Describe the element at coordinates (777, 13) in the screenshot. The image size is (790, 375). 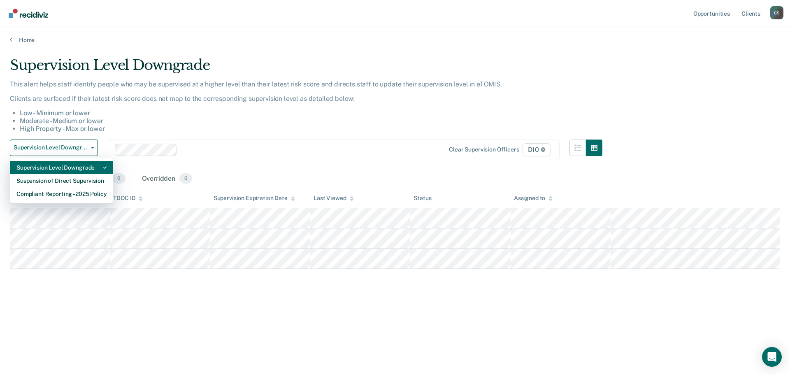
I see `button: Profile dropdown button` at that location.